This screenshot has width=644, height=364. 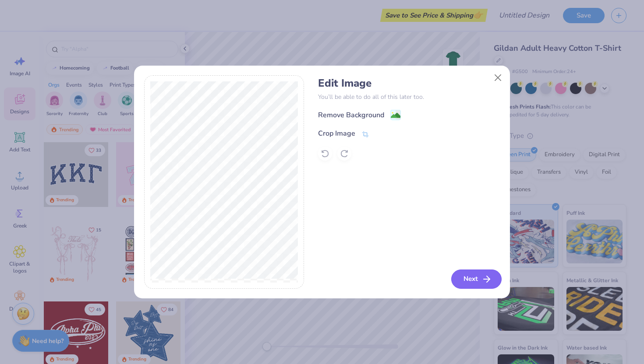 What do you see at coordinates (409, 83) in the screenshot?
I see `h4: Edit Image` at bounding box center [409, 83].